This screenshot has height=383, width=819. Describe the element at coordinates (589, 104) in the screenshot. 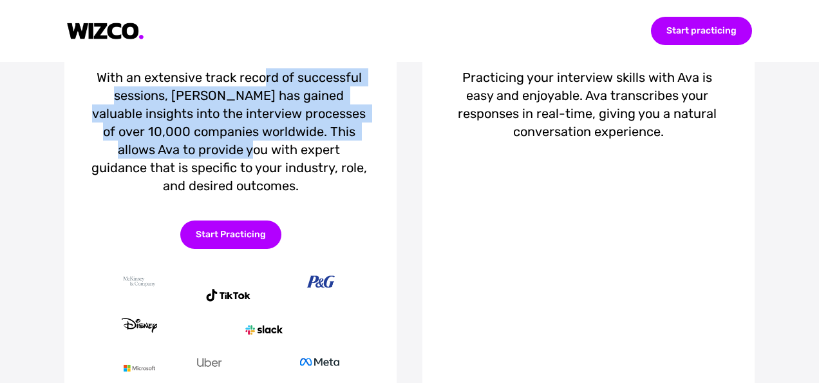

I see `div: Practicing your interview skills with Ava is easy and enjoyable. Ava transcribes your responses i...` at that location.